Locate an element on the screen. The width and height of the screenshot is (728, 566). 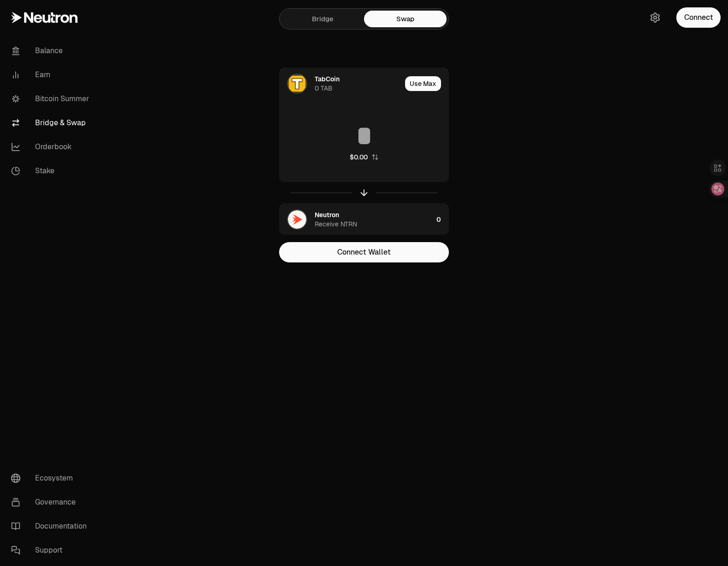
div: TabCoin is located at coordinates (327, 79).